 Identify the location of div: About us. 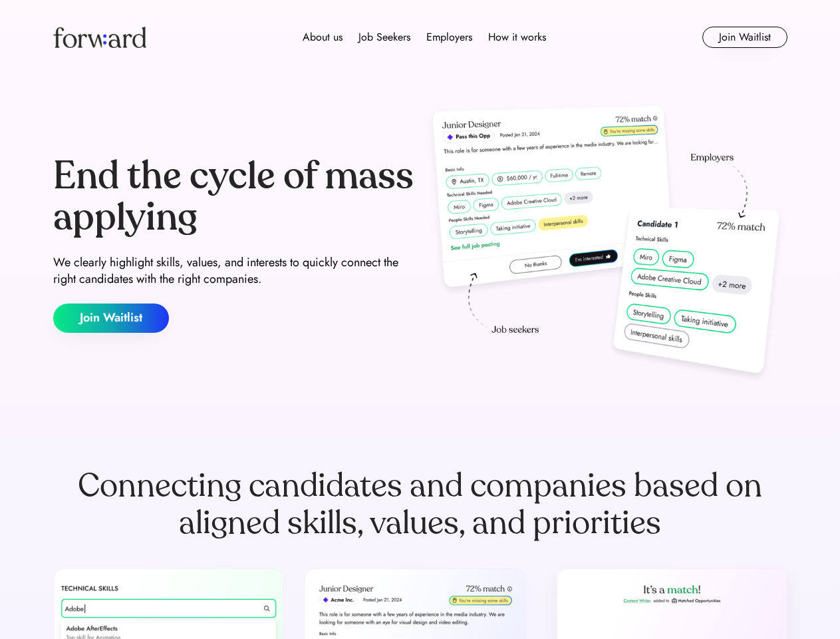
(323, 37).